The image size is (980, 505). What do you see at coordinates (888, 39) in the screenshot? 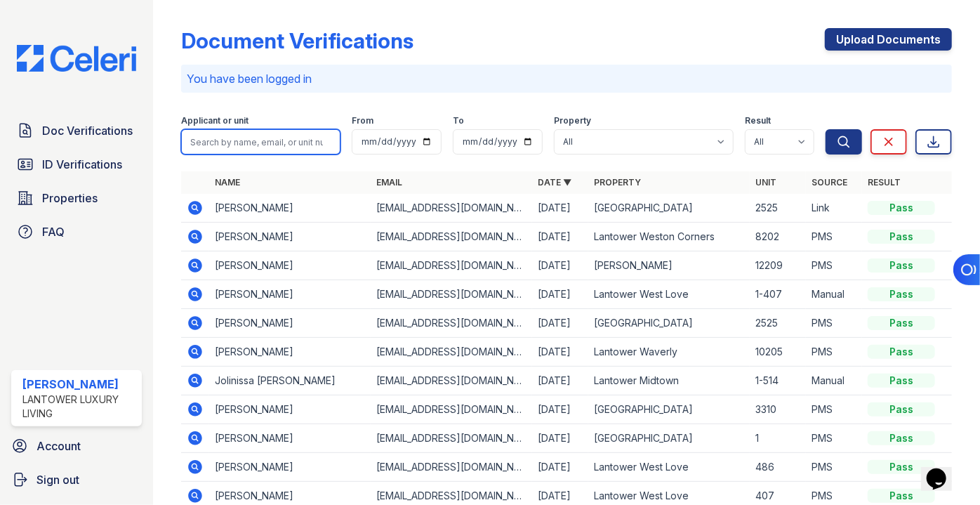
I see `a: Upload Documents` at bounding box center [888, 39].